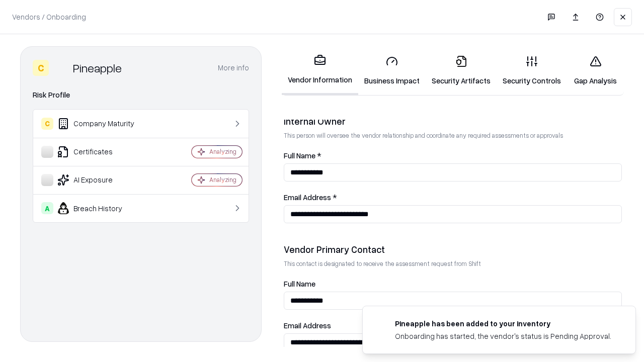 The height and width of the screenshot is (362, 644). I want to click on p: This person will oversee the vendor relationship and coordinate any required assessments or appro..., so click(453, 135).